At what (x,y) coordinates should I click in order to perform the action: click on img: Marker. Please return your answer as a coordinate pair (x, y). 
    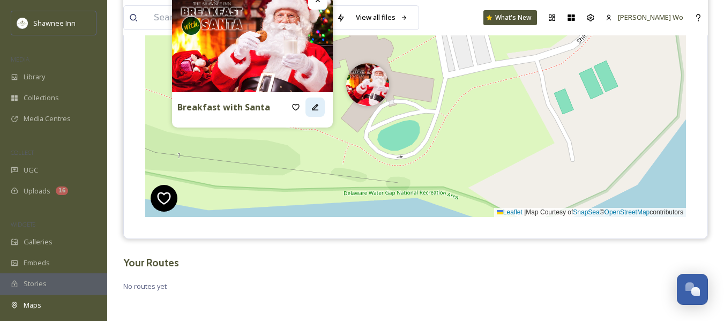
    Looking at the image, I should click on (368, 85).